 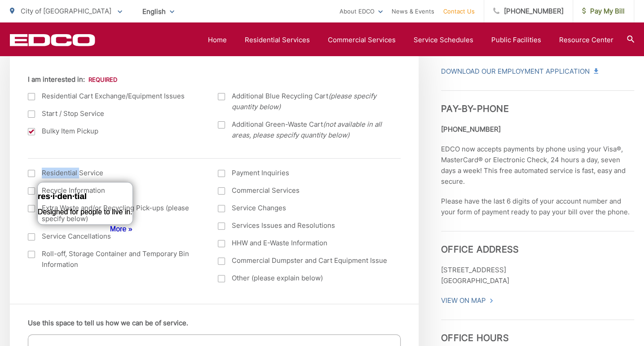 I want to click on p: Please have the last 6 digits of your account number and your form of payment ready to pay your b..., so click(x=538, y=207).